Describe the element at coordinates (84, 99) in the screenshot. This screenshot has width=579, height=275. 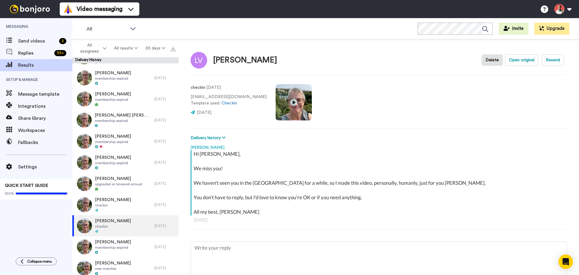
I see `img: bf34cdfe-bbc3-4702-a3e2-e24854d79a51-thumb.jpg` at that location.